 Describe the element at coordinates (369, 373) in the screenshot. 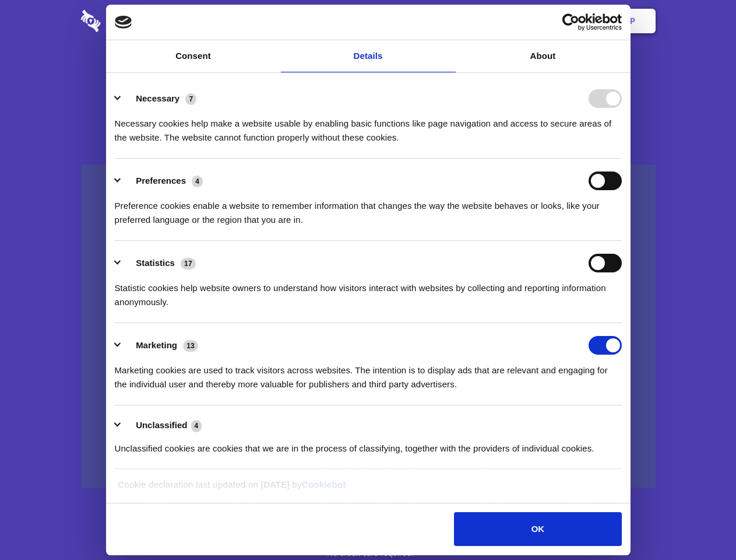

I see `div: Marketing cookies are used to track visitors across websites. The intention is to display ads tha...` at that location.